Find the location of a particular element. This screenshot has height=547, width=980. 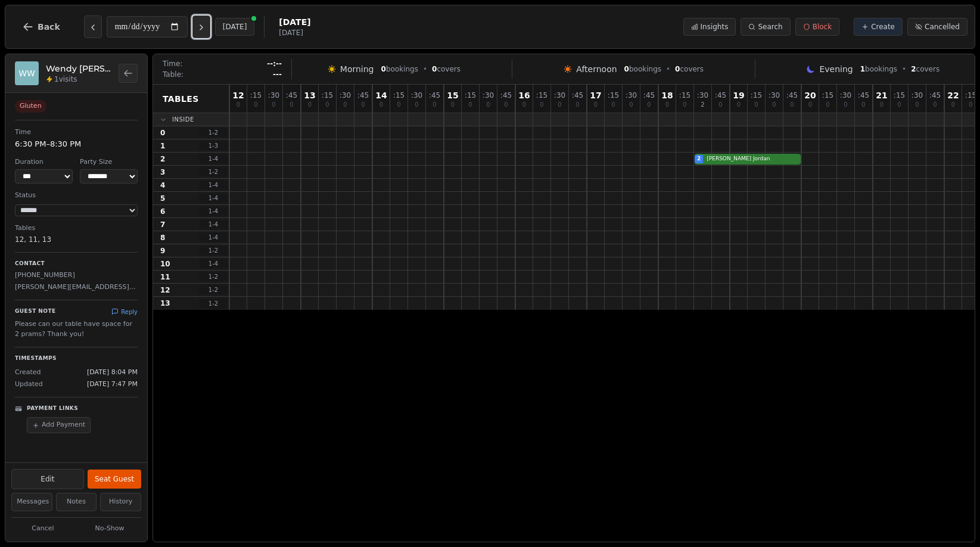

p: Timestamps is located at coordinates (76, 358).